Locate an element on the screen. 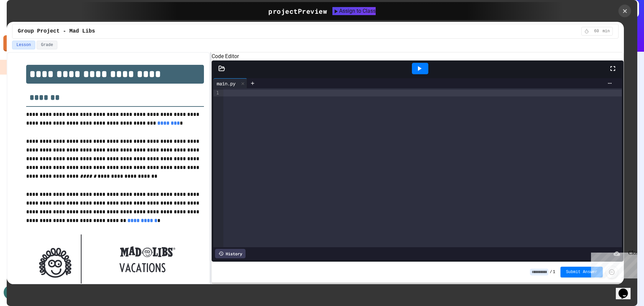 Image resolution: width=644 pixels, height=306 pixels. span: 1 is located at coordinates (554, 272).